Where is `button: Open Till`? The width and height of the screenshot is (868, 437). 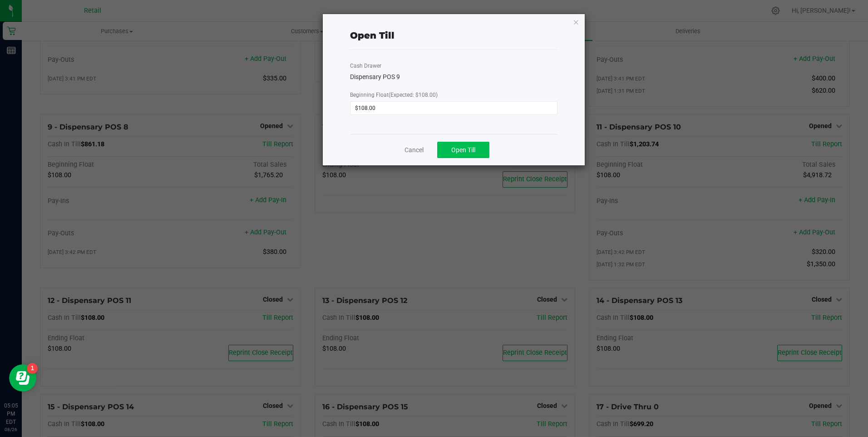 button: Open Till is located at coordinates (463, 150).